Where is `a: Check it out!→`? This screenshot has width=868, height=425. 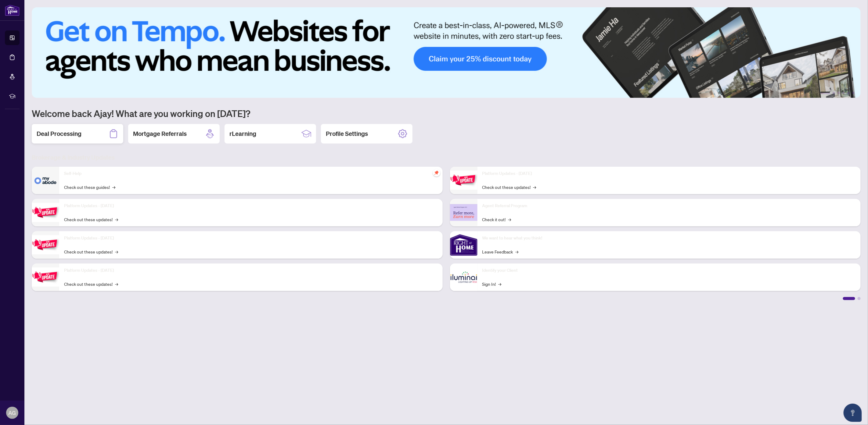 a: Check it out!→ is located at coordinates (497, 219).